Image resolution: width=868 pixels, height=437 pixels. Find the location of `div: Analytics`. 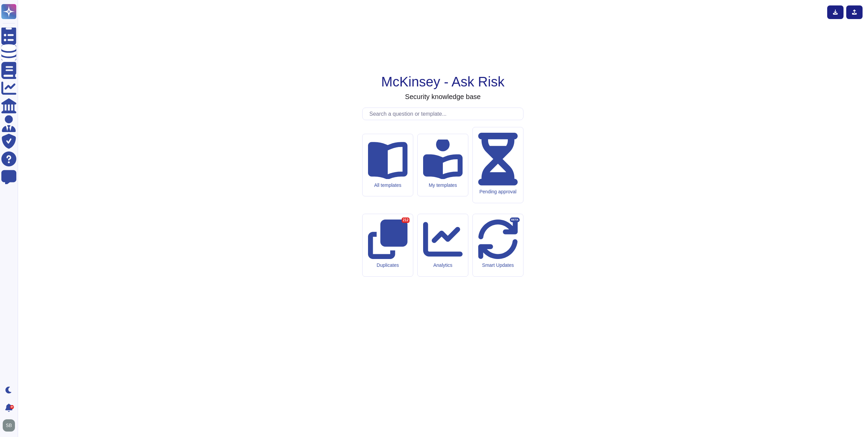

div: Analytics is located at coordinates (443, 265).